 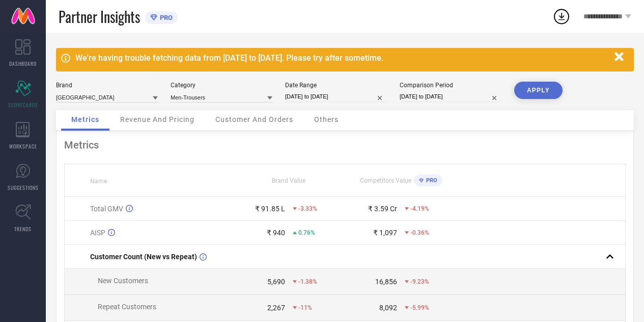 What do you see at coordinates (420, 232) in the screenshot?
I see `span: -0.36%` at bounding box center [420, 232].